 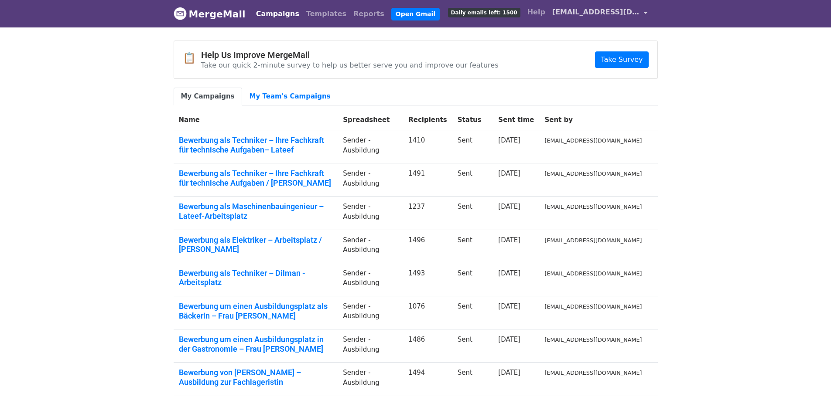 I want to click on a: Templates, so click(x=326, y=14).